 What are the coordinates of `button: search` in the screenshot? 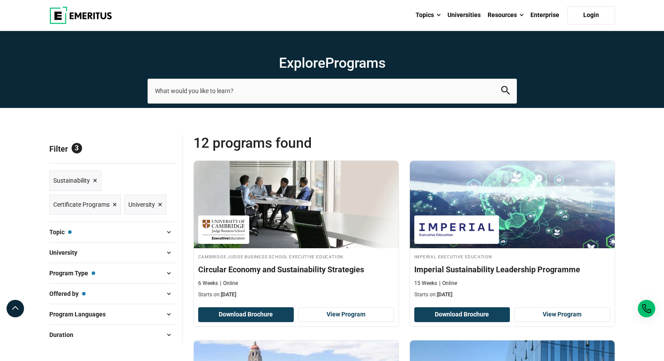 It's located at (505, 91).